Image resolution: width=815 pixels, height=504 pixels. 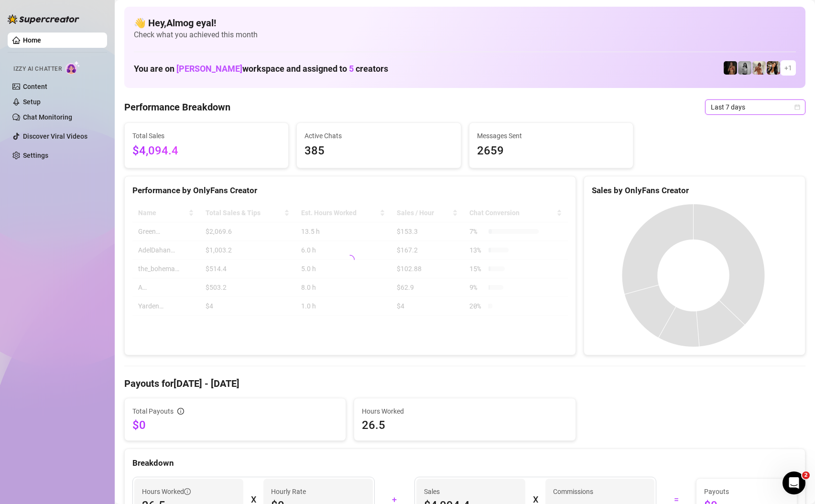 What do you see at coordinates (551, 136) in the screenshot?
I see `span: Messages Sent` at bounding box center [551, 136].